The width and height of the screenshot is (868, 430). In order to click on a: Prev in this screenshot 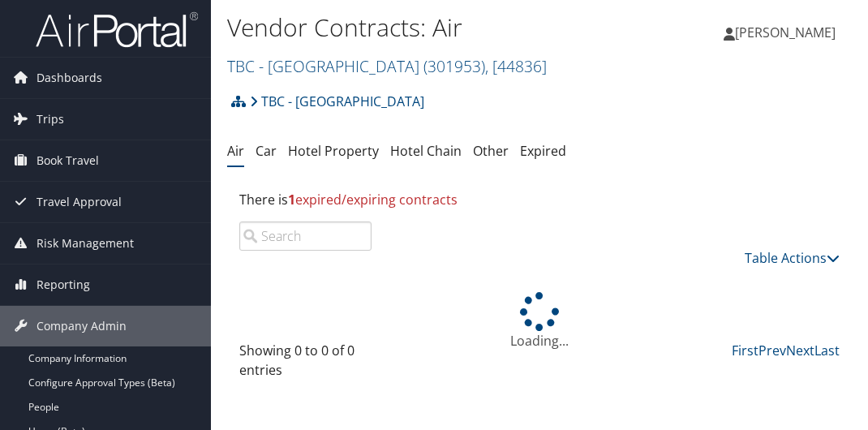, I will do `click(773, 350)`.